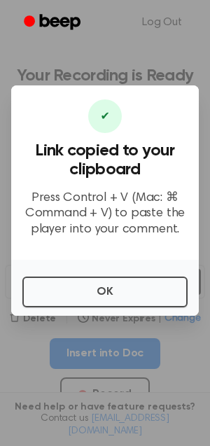  What do you see at coordinates (105, 214) in the screenshot?
I see `p: Press Control + V (Mac: ⌘ Command + V) to paste the player into your comment.` at bounding box center [105, 214].